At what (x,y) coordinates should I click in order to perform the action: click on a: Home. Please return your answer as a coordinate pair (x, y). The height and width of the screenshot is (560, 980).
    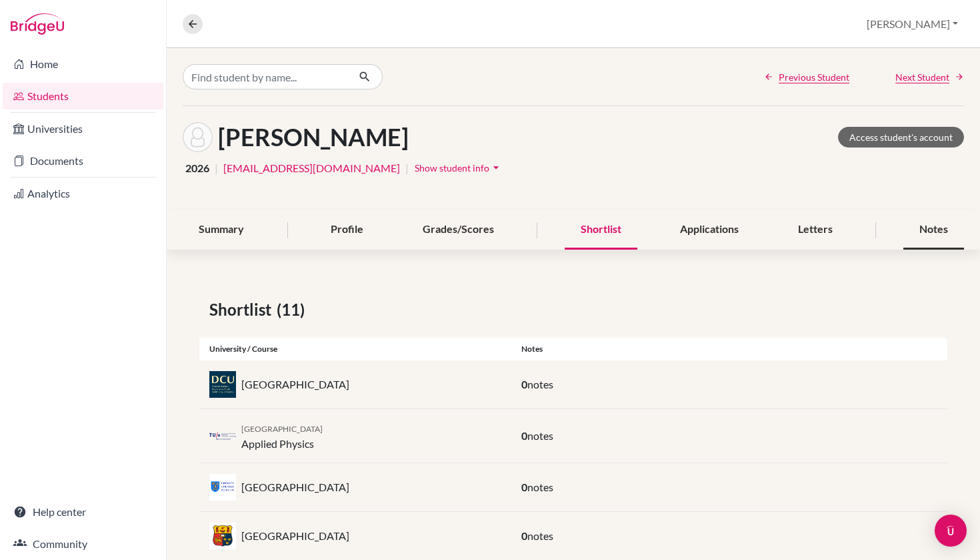
    Looking at the image, I should click on (83, 64).